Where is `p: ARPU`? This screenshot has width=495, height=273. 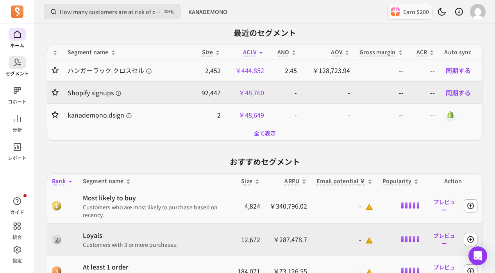
p: ARPU is located at coordinates (292, 181).